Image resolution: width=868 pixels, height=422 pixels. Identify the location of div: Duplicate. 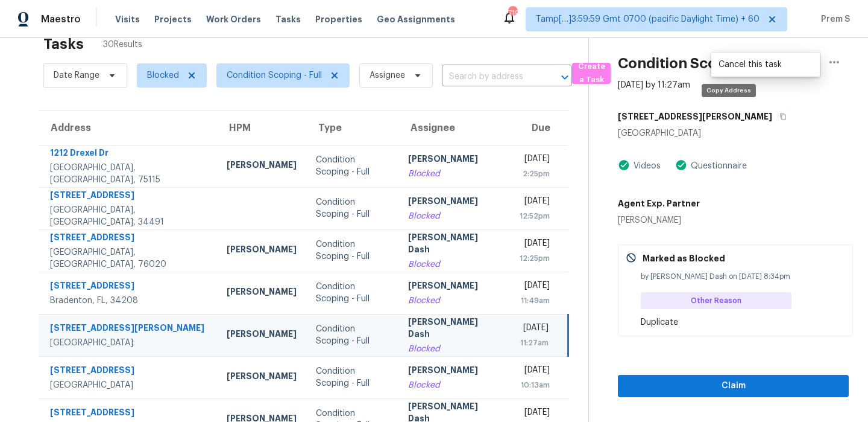
(743, 322).